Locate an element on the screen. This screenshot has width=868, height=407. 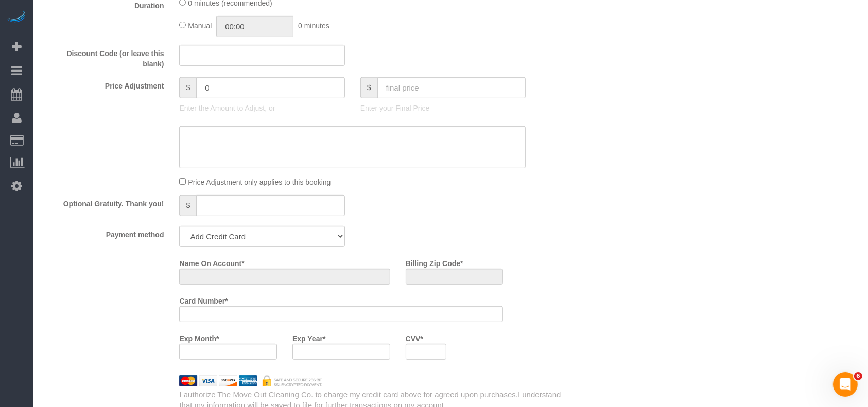
span: 0 minutes is located at coordinates (313, 26).